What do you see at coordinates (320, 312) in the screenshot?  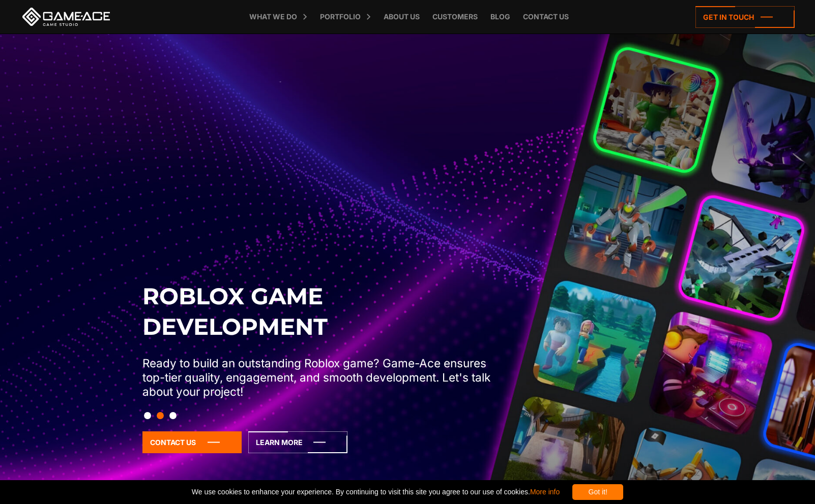 I see `h2: Roblox Game Development` at bounding box center [320, 312].